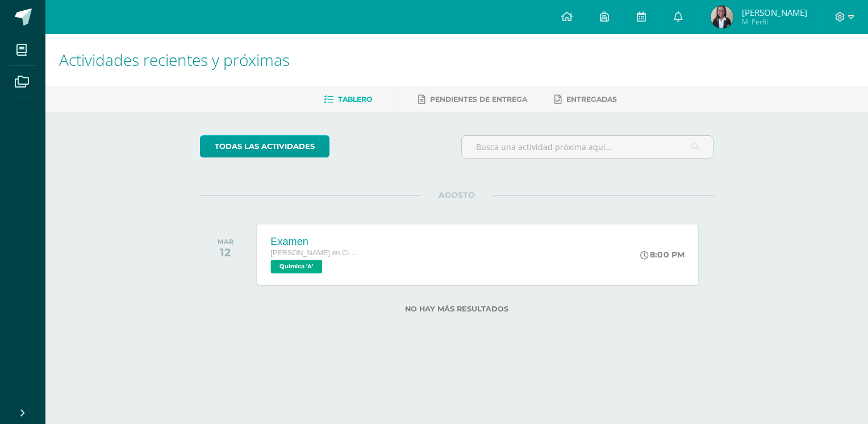  I want to click on span: Mi Perfil, so click(774, 22).